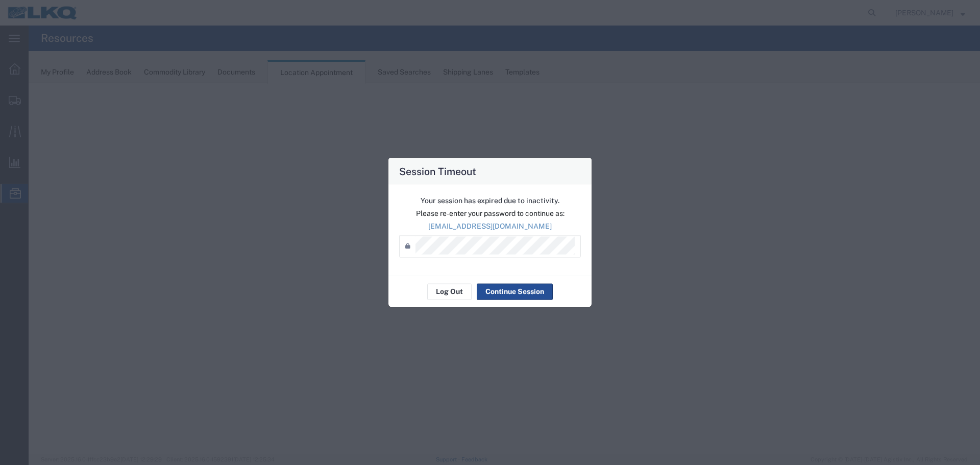 This screenshot has width=980, height=465. I want to click on button: Continue Session, so click(514, 292).